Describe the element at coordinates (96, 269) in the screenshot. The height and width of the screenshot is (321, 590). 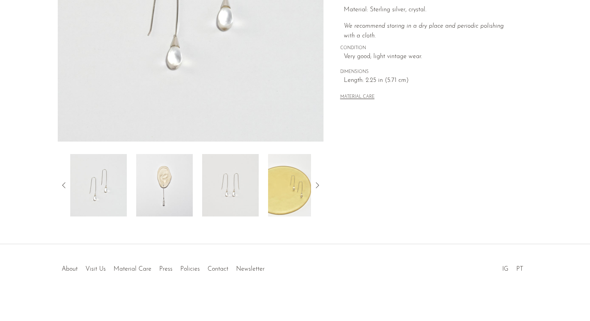
I see `a: Visit Us` at that location.